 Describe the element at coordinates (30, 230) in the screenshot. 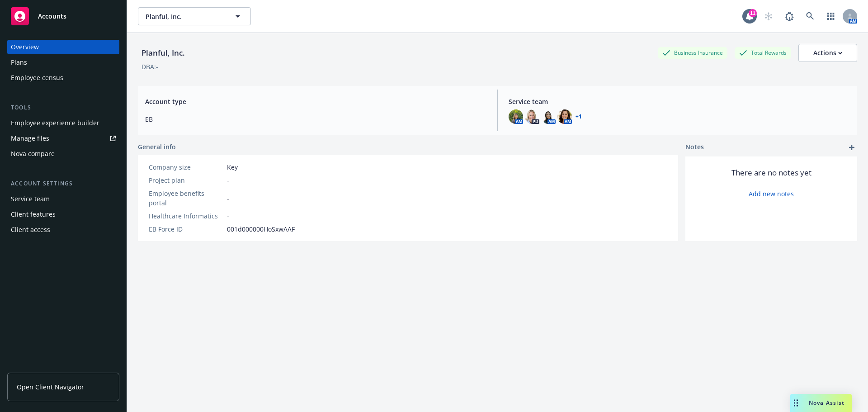

I see `div: Client access` at that location.